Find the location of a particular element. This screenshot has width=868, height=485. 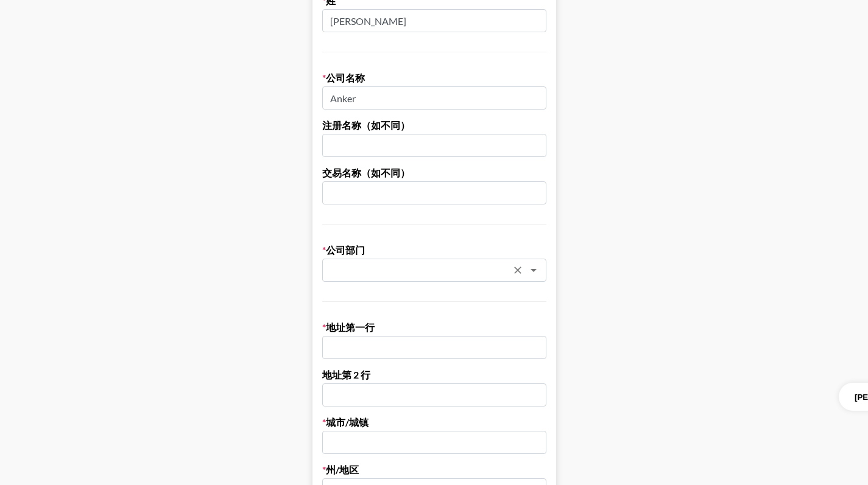

font: 公司名称 is located at coordinates (346, 78).